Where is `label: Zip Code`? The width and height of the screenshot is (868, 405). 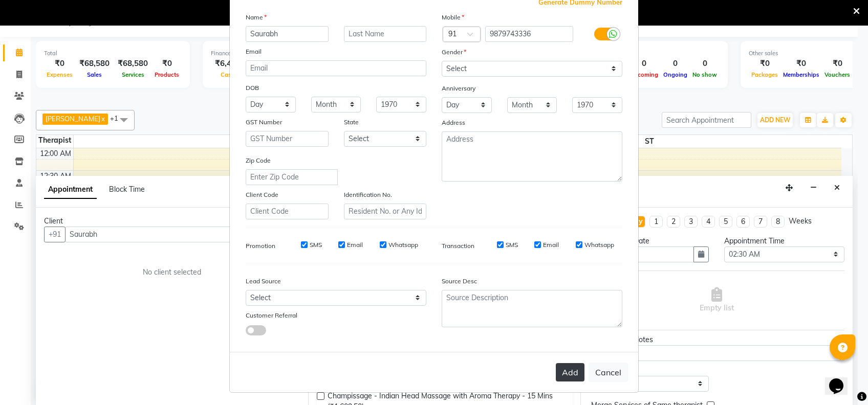 label: Zip Code is located at coordinates (258, 160).